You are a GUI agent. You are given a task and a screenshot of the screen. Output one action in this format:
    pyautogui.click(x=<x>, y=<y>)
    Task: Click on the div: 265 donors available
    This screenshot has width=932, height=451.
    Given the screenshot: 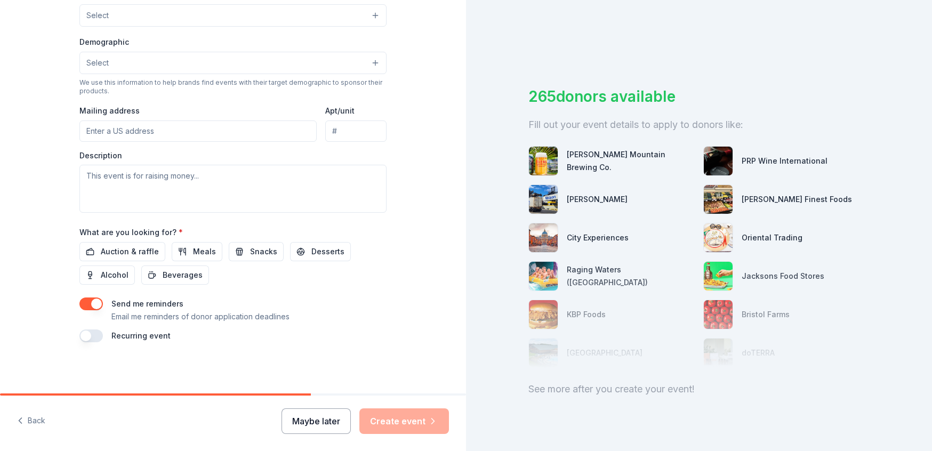 What is the action you would take?
    pyautogui.click(x=699, y=97)
    